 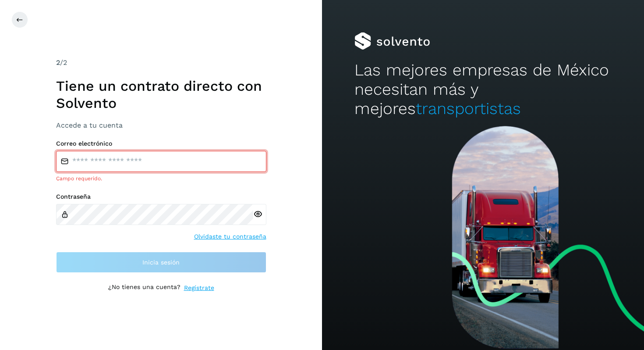 I want to click on h3: Accede a tu cuenta, so click(x=161, y=125).